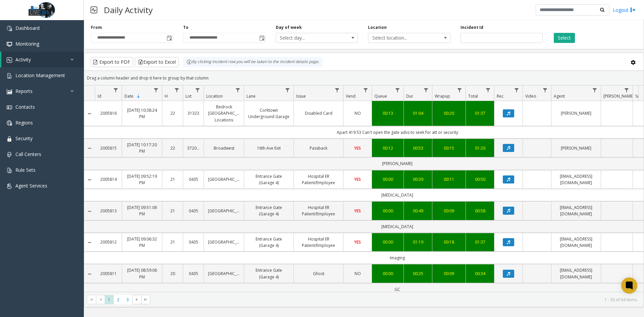 The width and height of the screenshot is (644, 317). Describe the element at coordinates (380, 96) in the screenshot. I see `span: Queue` at that location.